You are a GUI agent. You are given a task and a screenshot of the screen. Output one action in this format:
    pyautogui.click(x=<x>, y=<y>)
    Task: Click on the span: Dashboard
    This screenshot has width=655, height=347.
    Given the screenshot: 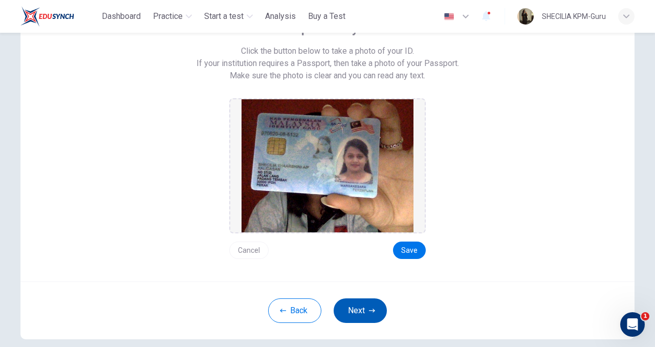 What is the action you would take?
    pyautogui.click(x=121, y=16)
    